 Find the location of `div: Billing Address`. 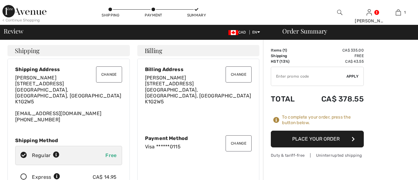

div: Billing Address is located at coordinates (198, 69).